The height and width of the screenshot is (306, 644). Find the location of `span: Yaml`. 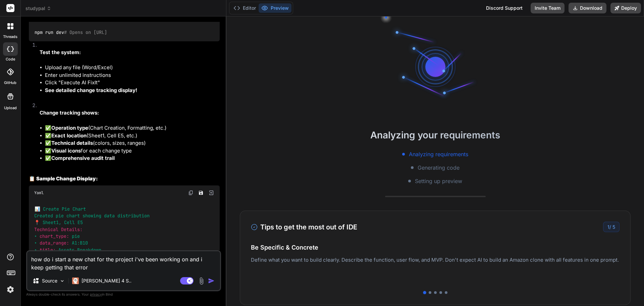

span: Yaml is located at coordinates (39, 193).